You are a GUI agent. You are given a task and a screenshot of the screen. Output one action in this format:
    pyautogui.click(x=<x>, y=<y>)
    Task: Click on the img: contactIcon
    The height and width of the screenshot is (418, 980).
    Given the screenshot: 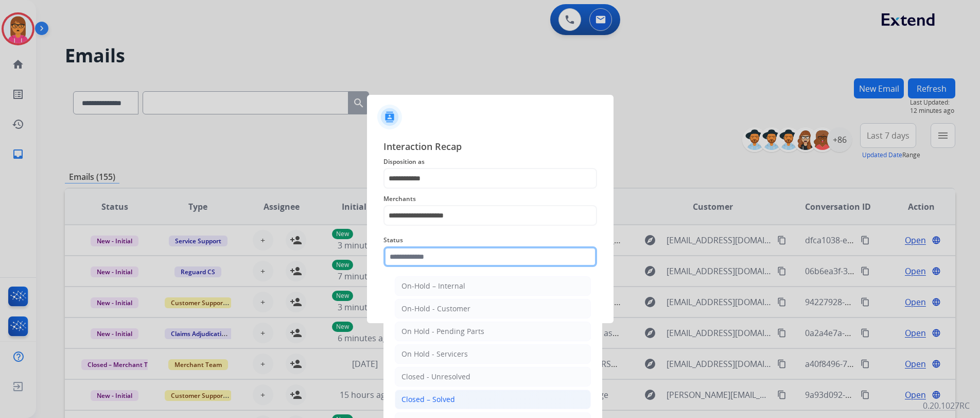 What is the action you would take?
    pyautogui.click(x=390, y=117)
    